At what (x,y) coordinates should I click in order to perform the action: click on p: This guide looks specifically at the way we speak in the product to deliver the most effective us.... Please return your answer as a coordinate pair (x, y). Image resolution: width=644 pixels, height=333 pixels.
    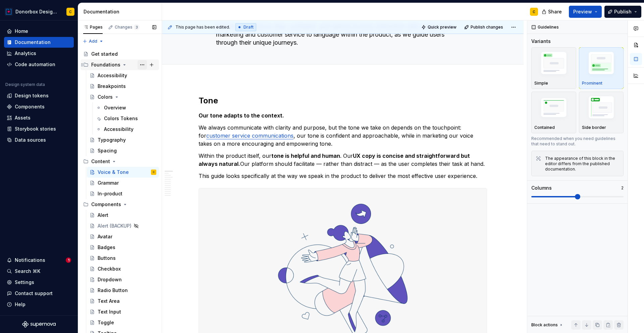
    Looking at the image, I should click on (343, 176).